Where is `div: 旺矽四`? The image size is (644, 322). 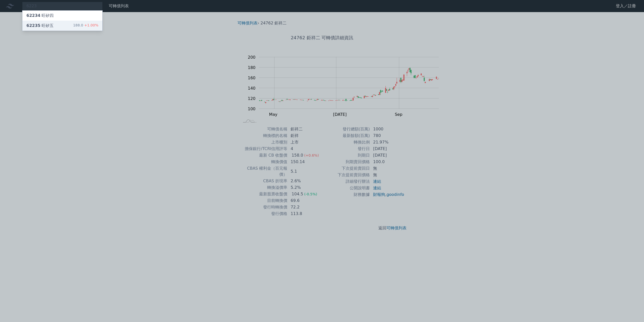 div: 旺矽四 is located at coordinates (40, 16).